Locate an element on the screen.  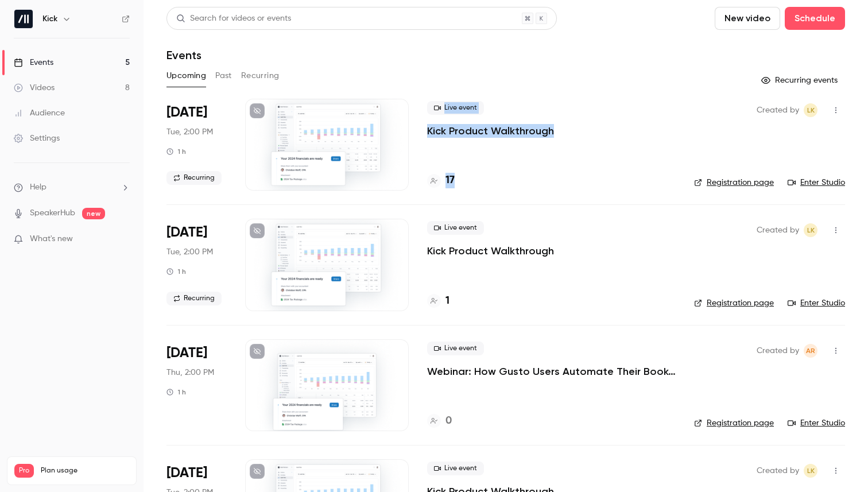
div: Settings is located at coordinates (36, 138).